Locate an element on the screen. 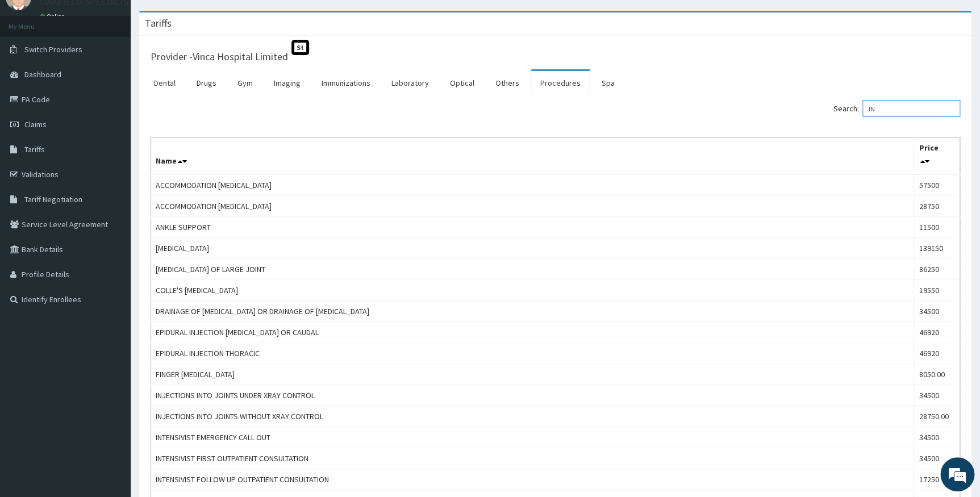  label: Search: is located at coordinates (896, 109).